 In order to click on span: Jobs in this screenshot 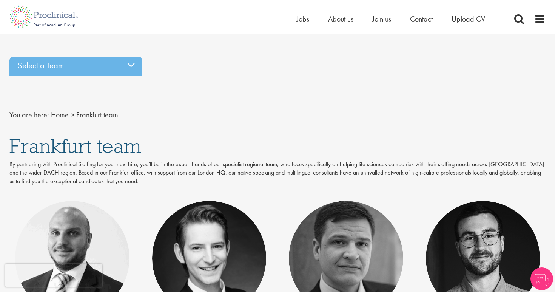, I will do `click(303, 19)`.